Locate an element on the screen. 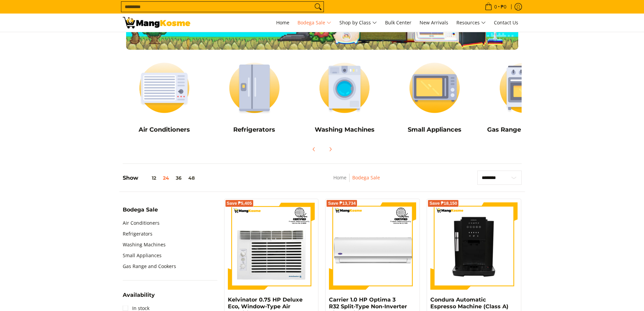 Image resolution: width=644 pixels, height=311 pixels. img: Washing Machines is located at coordinates (345, 88).